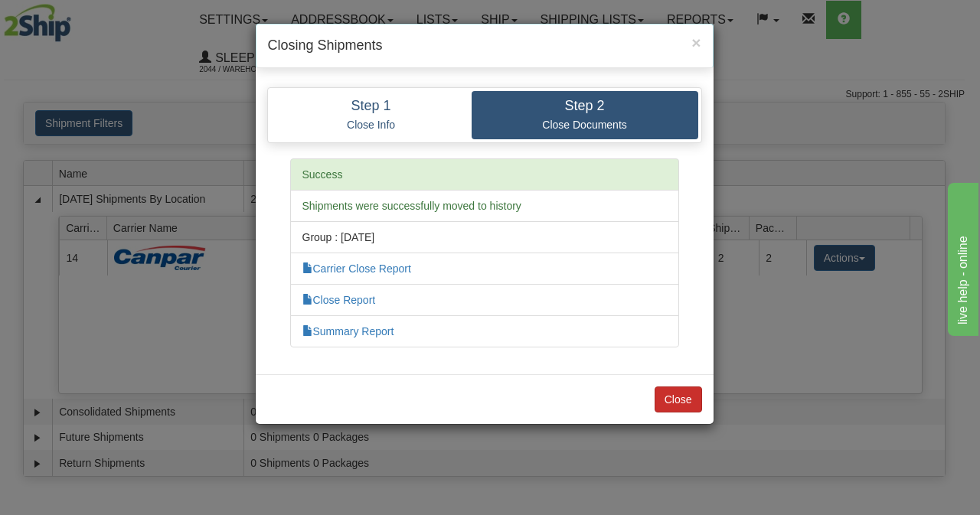 The height and width of the screenshot is (515, 980). I want to click on p: Close Info, so click(372, 125).